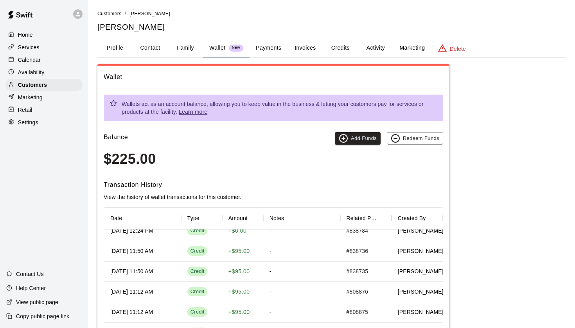 This screenshot has width=575, height=328. What do you see at coordinates (44, 60) in the screenshot?
I see `div: Calendar` at bounding box center [44, 60].